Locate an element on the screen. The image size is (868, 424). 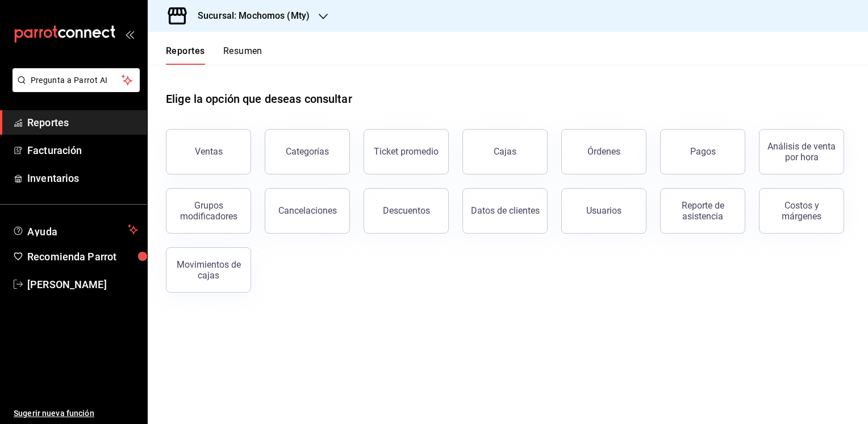
span: Reportes is located at coordinates (82, 122).